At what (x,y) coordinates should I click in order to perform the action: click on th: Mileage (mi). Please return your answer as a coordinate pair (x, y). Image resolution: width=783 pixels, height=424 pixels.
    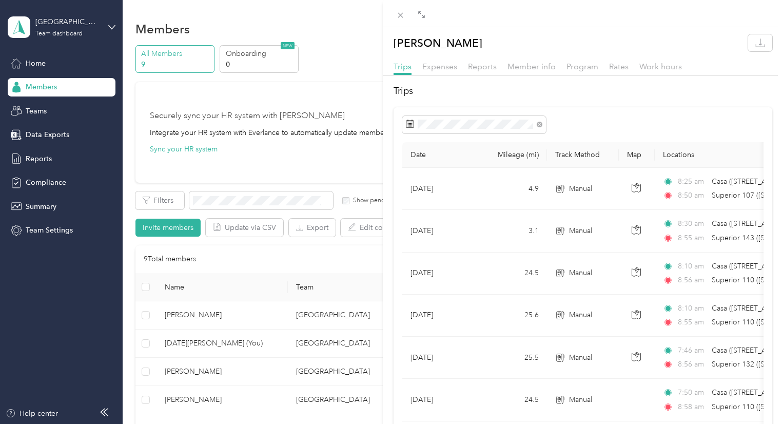
    Looking at the image, I should click on (513, 155).